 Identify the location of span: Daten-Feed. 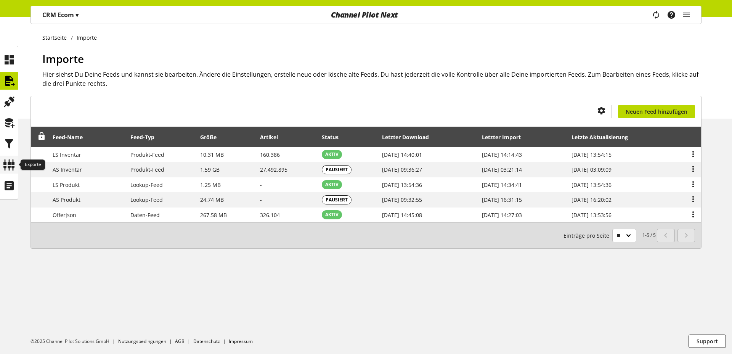
(145, 215).